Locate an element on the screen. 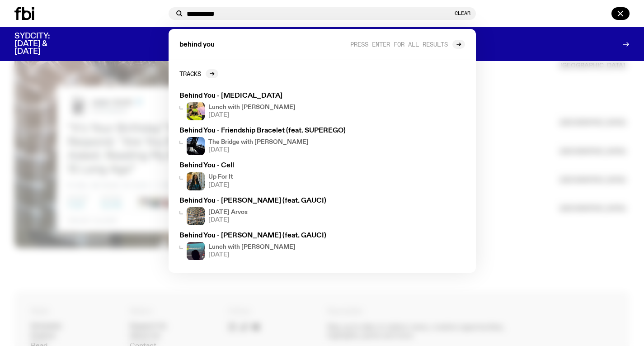 This screenshot has width=644, height=346. button: Clear is located at coordinates (463, 13).